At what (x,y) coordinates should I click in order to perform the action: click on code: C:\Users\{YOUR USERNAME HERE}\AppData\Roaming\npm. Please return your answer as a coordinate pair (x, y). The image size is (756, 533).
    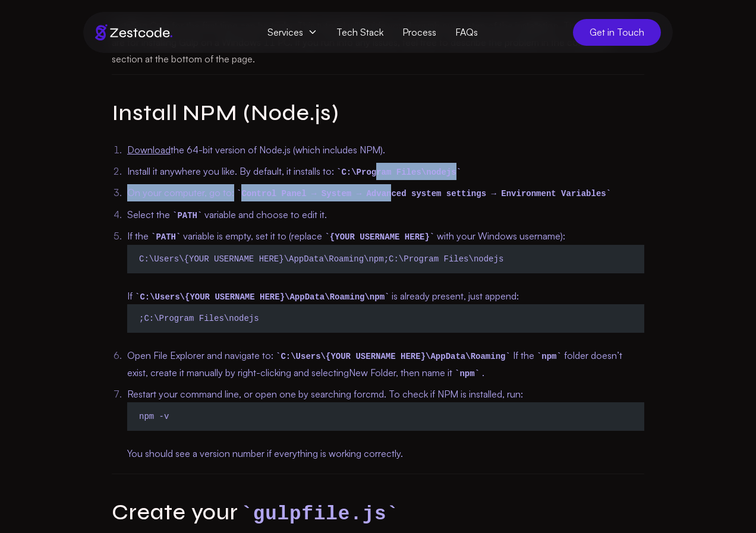
    Looking at the image, I should click on (262, 297).